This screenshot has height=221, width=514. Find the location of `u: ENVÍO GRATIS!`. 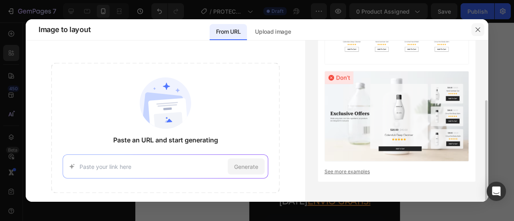

u: ENVÍO GRATIS! is located at coordinates (90, 179).